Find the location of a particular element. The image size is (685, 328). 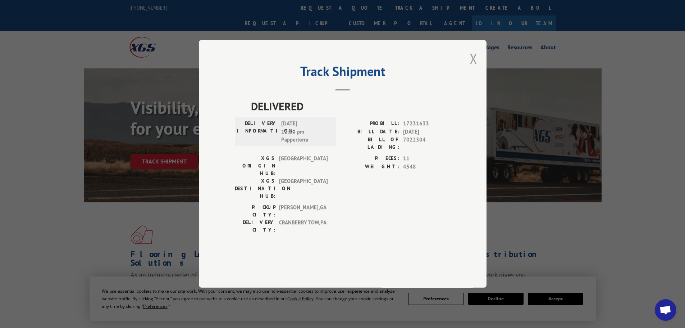

label: DELIVERY INFORMATION: is located at coordinates (257, 132).